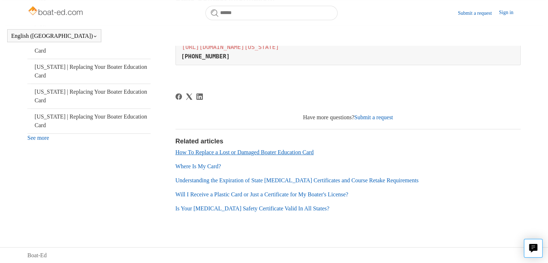  I want to click on a: Boat-Ed, so click(37, 255).